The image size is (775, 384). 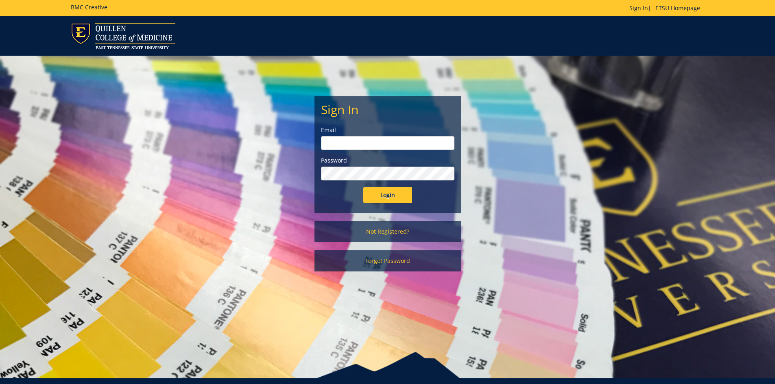 What do you see at coordinates (388, 232) in the screenshot?
I see `a: Not Registered?` at bounding box center [388, 232].